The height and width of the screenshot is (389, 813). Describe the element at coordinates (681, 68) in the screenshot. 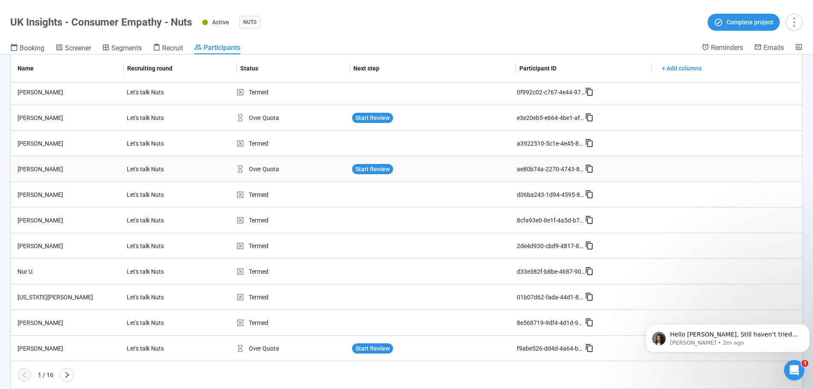

I see `button: + Add columns` at that location.